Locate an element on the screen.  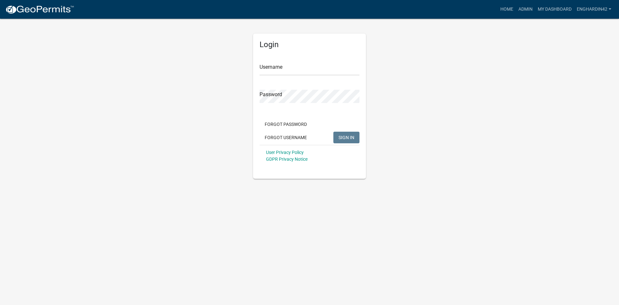
button: SIGN IN is located at coordinates (346, 137).